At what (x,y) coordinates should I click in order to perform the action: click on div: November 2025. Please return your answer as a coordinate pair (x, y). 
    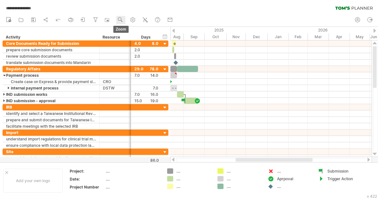
    Looking at the image, I should click on (236, 37).